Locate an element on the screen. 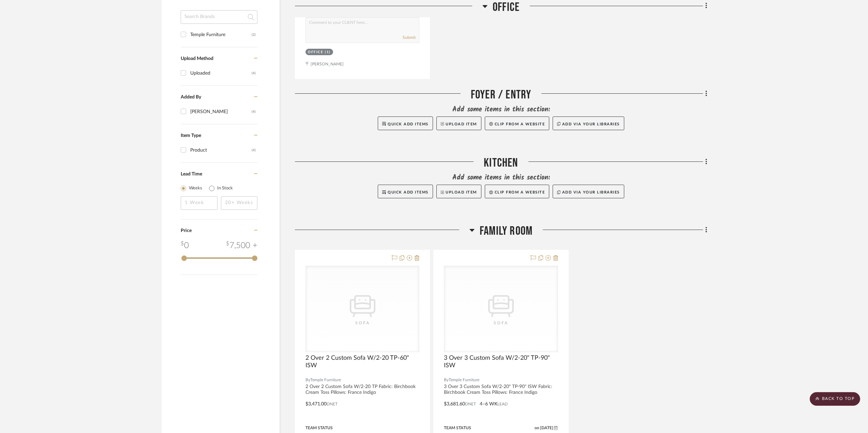 The height and width of the screenshot is (433, 868). label: Weeks is located at coordinates (195, 188).